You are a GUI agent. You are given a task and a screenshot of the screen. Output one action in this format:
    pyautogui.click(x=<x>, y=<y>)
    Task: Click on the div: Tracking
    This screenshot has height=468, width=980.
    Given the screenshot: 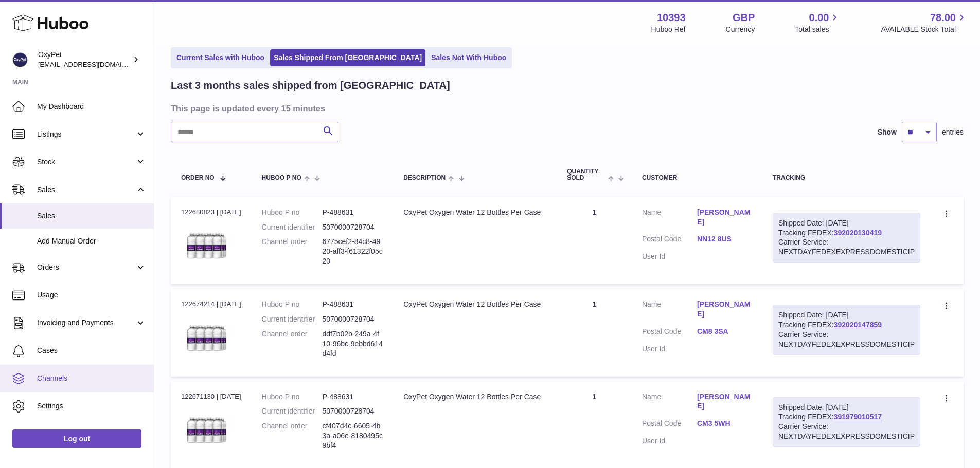 What is the action you would take?
    pyautogui.click(x=846, y=178)
    